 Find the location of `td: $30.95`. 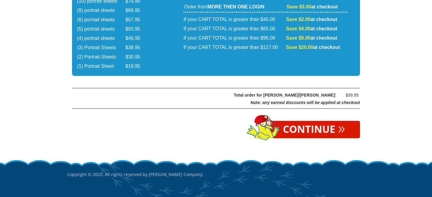

td: $30.95 is located at coordinates (137, 57).